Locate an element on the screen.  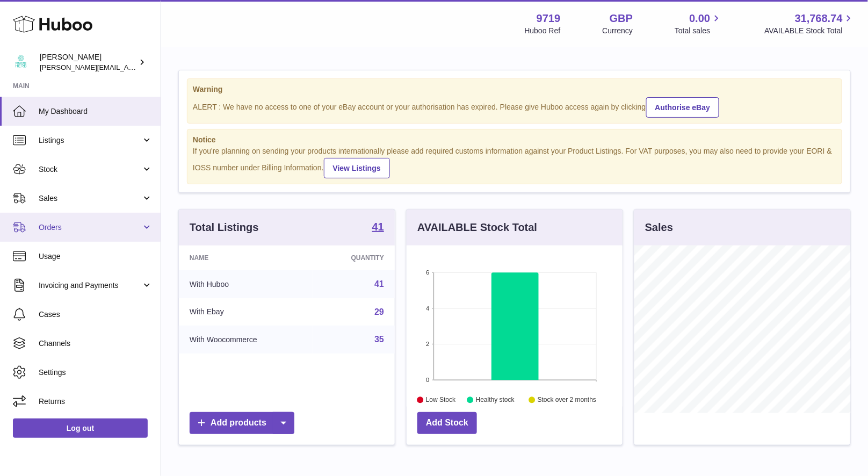
text: 4 is located at coordinates (428, 308).